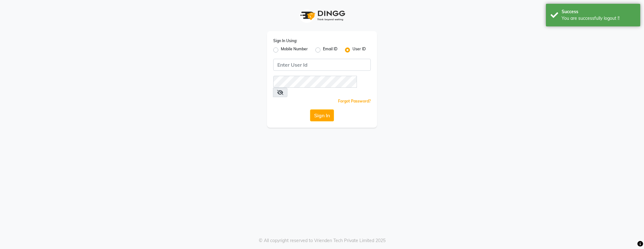  Describe the element at coordinates (322, 15) in the screenshot. I see `img: logo1.svg` at that location.